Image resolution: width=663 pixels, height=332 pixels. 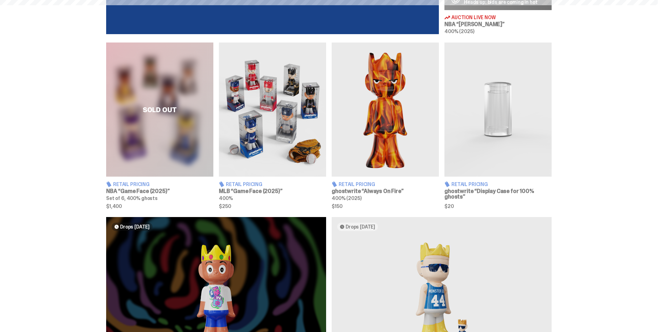 What do you see at coordinates (272, 191) in the screenshot?
I see `h3: MLB “Game Face (2025)”` at bounding box center [272, 191].